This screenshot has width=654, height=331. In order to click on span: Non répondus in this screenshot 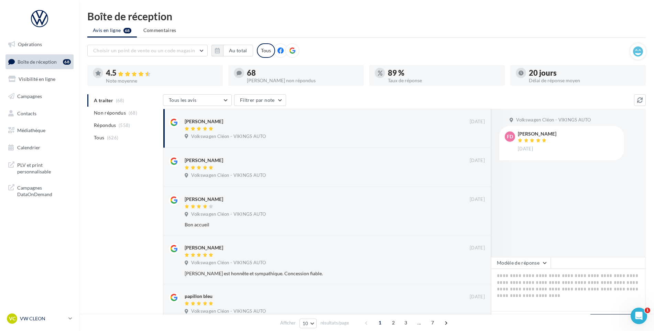, I will do `click(110, 113)`.